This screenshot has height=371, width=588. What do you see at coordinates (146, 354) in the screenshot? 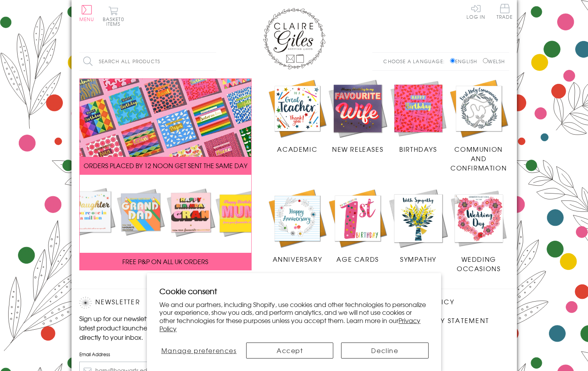
I see `label: Email Address` at bounding box center [146, 354].